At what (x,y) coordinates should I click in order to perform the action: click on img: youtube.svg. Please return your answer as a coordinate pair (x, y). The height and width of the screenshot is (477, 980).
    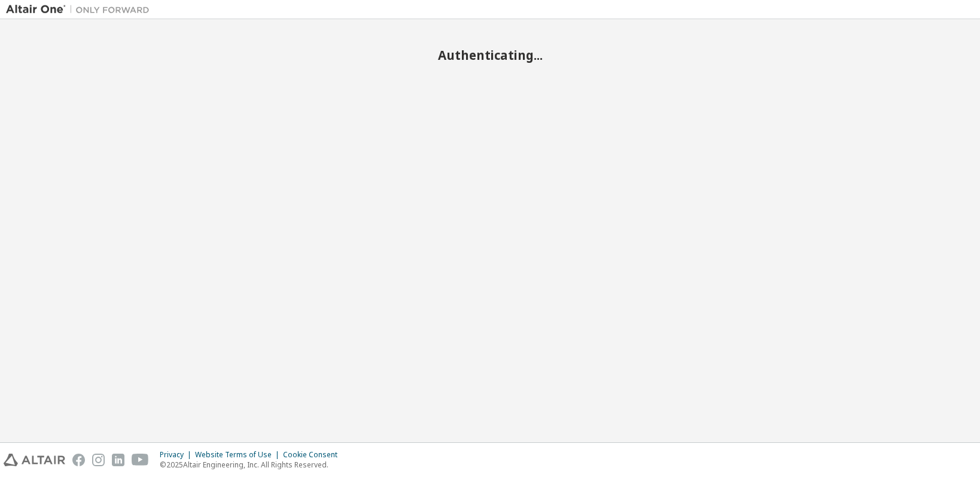
    Looking at the image, I should click on (140, 459).